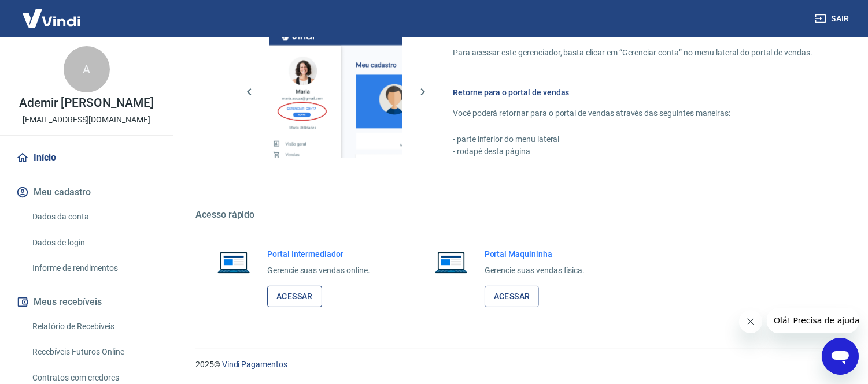 This screenshot has width=868, height=384. I want to click on a: Informe de rendimentos, so click(93, 268).